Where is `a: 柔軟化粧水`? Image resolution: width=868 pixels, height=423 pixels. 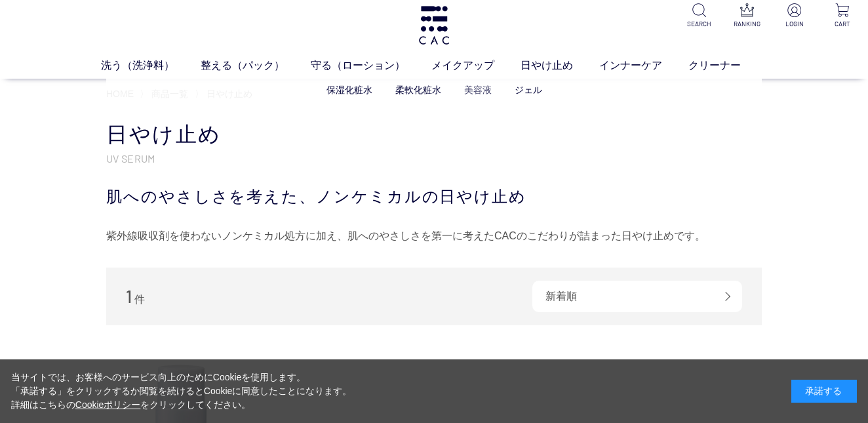
a: 柔軟化粧水 is located at coordinates (418, 90).